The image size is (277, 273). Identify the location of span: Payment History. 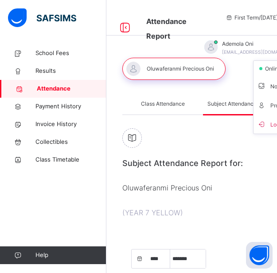
(71, 106).